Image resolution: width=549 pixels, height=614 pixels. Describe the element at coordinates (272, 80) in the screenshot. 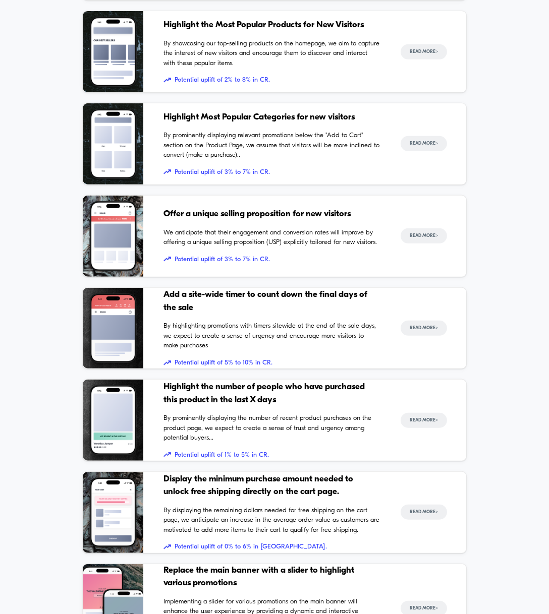

I see `span: Potential uplift of 2% to 8% in CR.` at that location.